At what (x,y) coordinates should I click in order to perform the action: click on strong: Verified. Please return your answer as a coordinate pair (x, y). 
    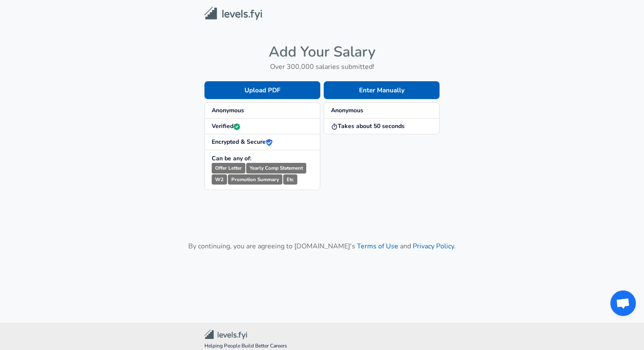
    Looking at the image, I should click on (226, 126).